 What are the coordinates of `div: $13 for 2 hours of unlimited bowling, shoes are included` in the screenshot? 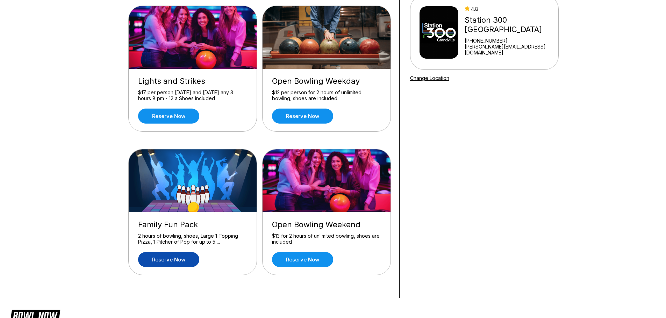 It's located at (327, 239).